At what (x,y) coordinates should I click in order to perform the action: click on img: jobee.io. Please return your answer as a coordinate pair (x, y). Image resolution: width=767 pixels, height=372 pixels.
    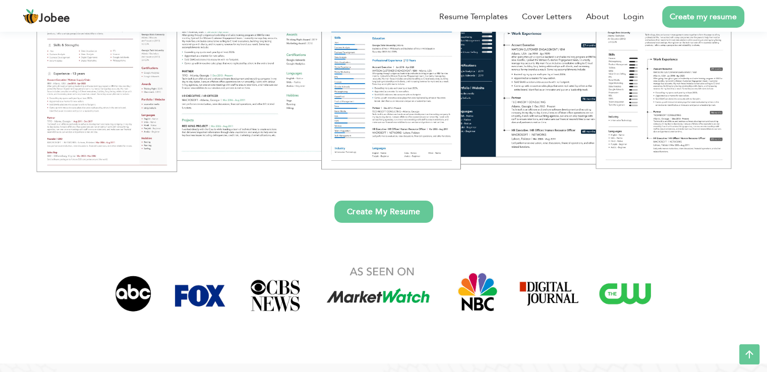
    Looking at the image, I should click on (31, 17).